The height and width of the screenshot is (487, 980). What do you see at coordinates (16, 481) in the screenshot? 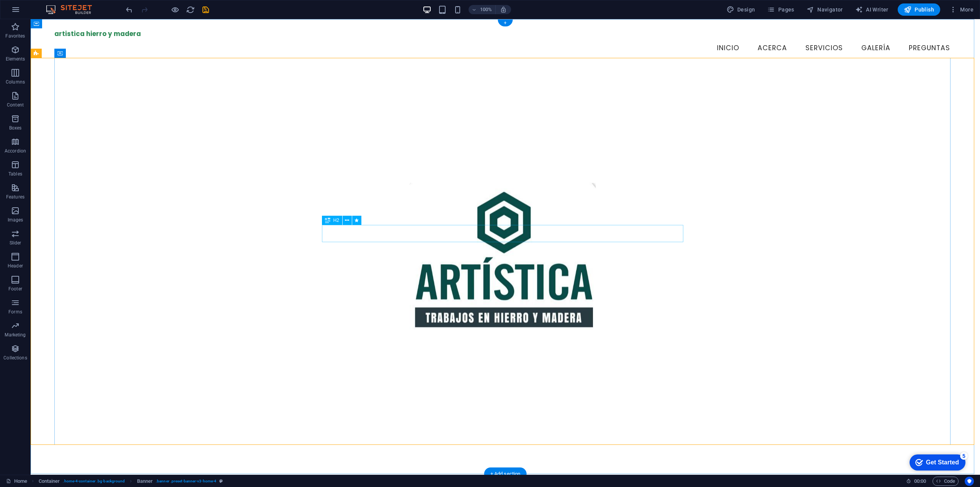
I see `a: Click to cancel selection. Double-click to open Pages` at bounding box center [16, 481].